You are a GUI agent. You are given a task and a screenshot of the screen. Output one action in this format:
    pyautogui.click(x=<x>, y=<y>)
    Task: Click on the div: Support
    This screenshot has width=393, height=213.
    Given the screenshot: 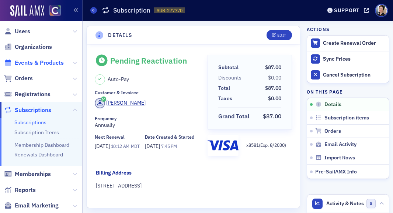 What is the action you would take?
    pyautogui.click(x=347, y=10)
    